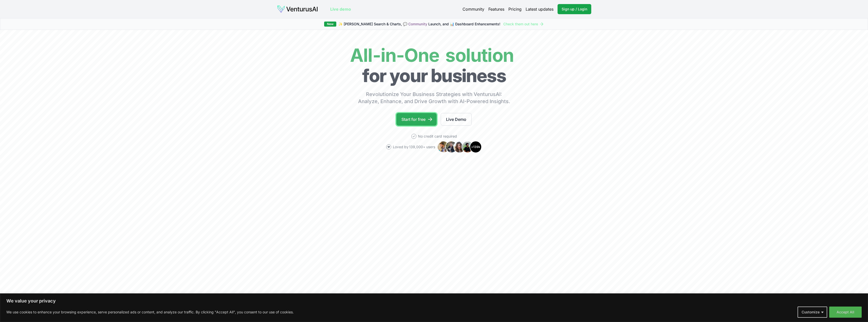  I want to click on a: Live demo, so click(341, 9).